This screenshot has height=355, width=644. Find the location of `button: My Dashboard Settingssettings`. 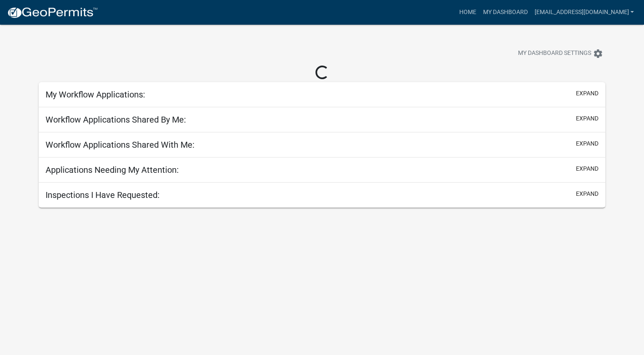

button: My Dashboard Settingssettings is located at coordinates (561, 53).